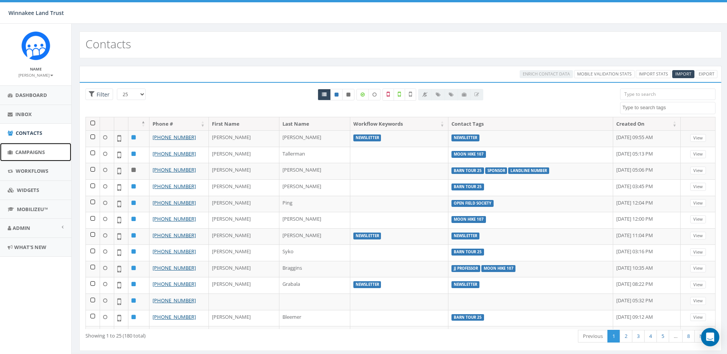 Image resolution: width=727 pixels, height=354 pixels. Describe the element at coordinates (399, 124) in the screenshot. I see `th: Workflow Keywords: activate to sort column ascending` at that location.